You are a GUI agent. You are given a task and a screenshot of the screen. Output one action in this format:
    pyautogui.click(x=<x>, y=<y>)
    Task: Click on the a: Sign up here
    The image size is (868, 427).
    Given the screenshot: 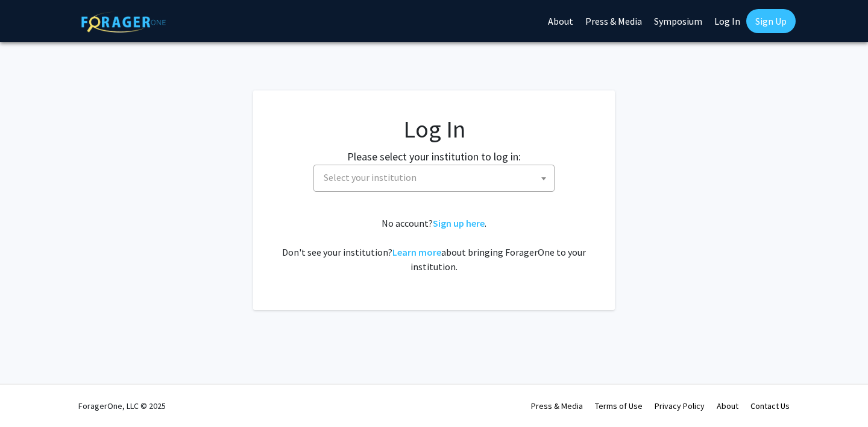 What is the action you would take?
    pyautogui.click(x=459, y=223)
    